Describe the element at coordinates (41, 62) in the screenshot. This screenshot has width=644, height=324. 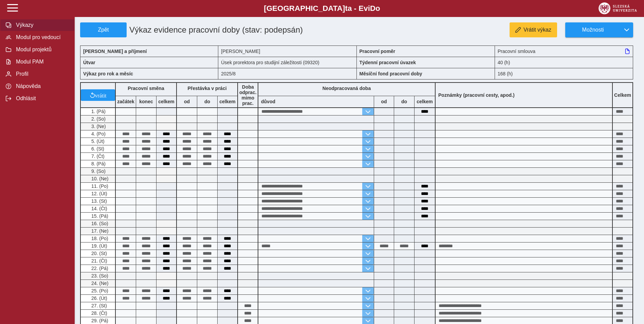
I see `span: Modul PAM` at that location.